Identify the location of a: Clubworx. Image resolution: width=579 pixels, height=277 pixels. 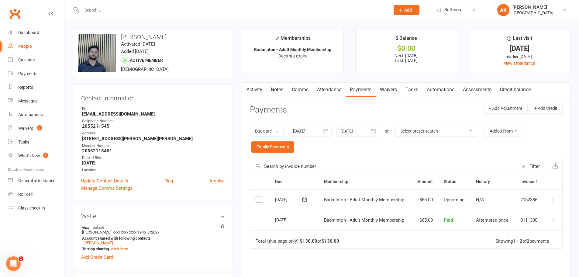
(15, 14).